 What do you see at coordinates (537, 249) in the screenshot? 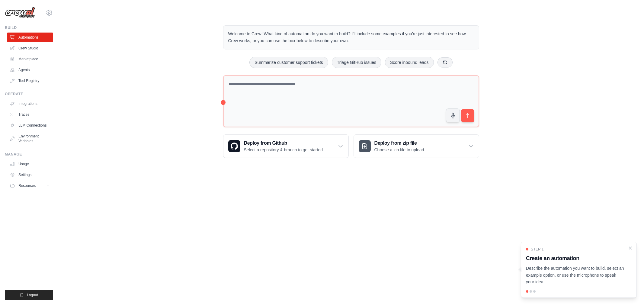
I see `span: Step 1` at bounding box center [537, 249].